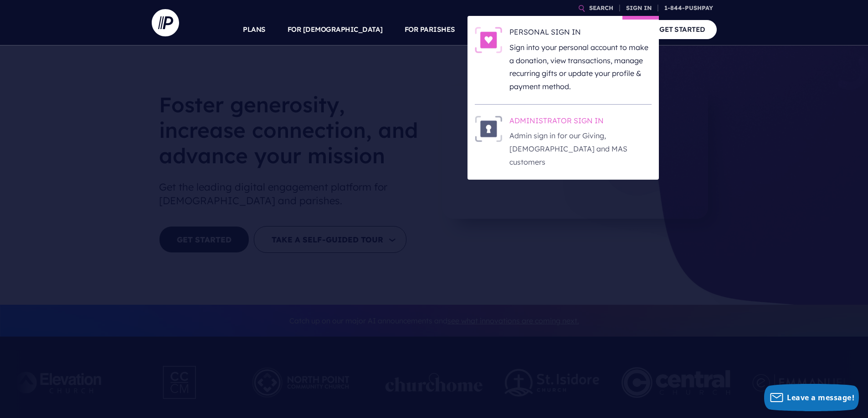  What do you see at coordinates (497, 30) in the screenshot?
I see `a: SOLUTIONS` at bounding box center [497, 30].